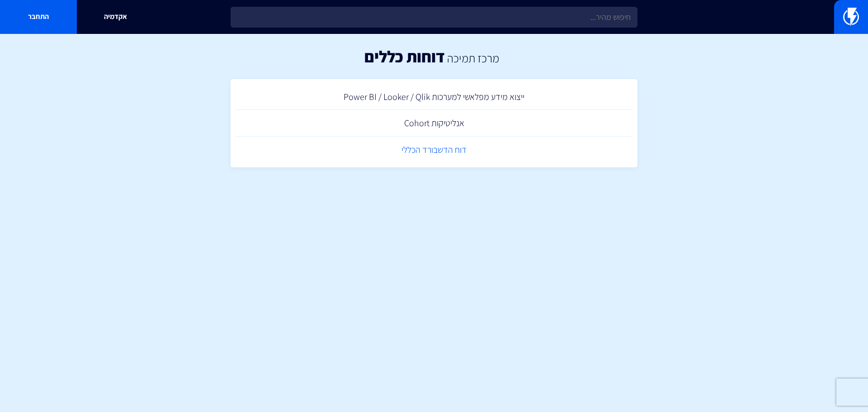  What do you see at coordinates (434, 17) in the screenshot?
I see `input: חיפוש מהיר...` at bounding box center [434, 17].